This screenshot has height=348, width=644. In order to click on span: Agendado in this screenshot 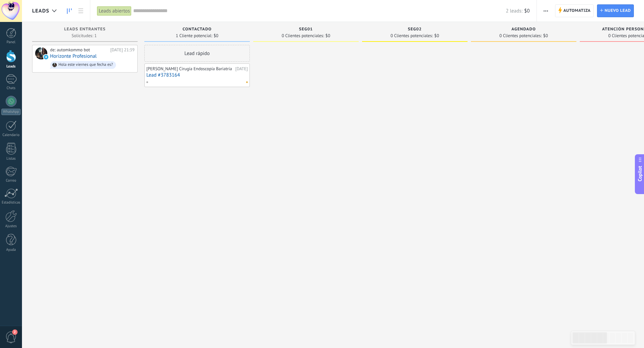, I will do `click(523, 29)`.